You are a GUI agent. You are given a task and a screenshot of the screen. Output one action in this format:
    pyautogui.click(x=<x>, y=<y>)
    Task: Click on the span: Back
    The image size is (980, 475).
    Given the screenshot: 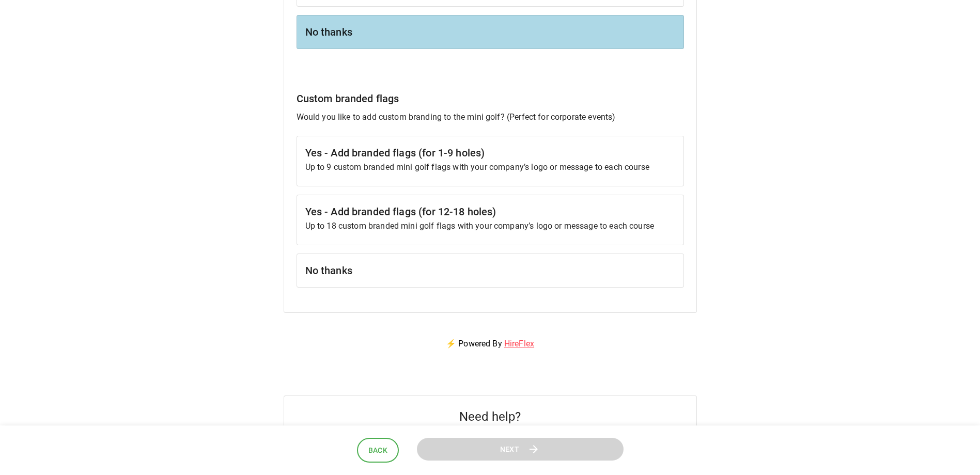 What is the action you would take?
    pyautogui.click(x=378, y=450)
    